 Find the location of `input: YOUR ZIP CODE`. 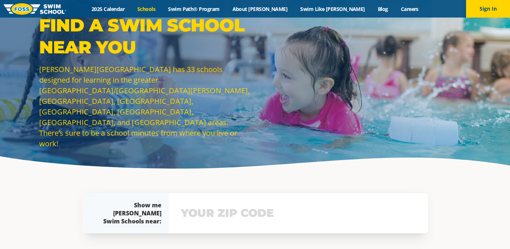

input: YOUR ZIP CODE is located at coordinates (298, 213).